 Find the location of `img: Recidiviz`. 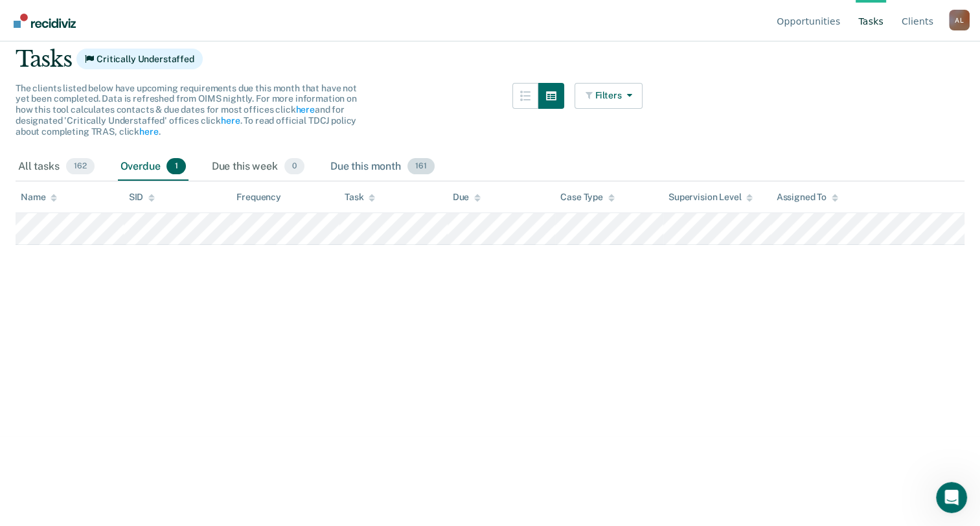

img: Recidiviz is located at coordinates (45, 21).